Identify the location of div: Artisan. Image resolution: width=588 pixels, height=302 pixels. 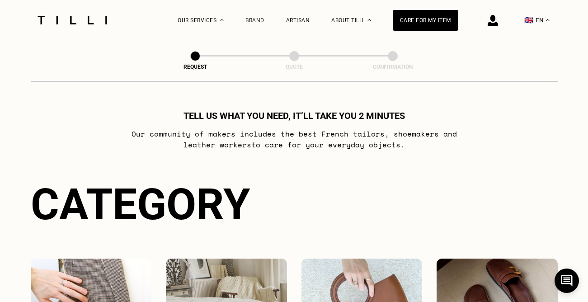
(298, 20).